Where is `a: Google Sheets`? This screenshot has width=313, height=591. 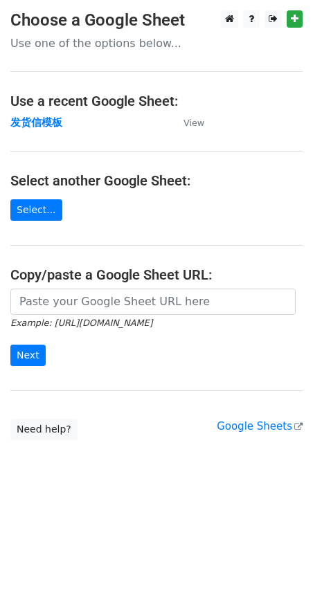
a: Google Sheets is located at coordinates (260, 426).